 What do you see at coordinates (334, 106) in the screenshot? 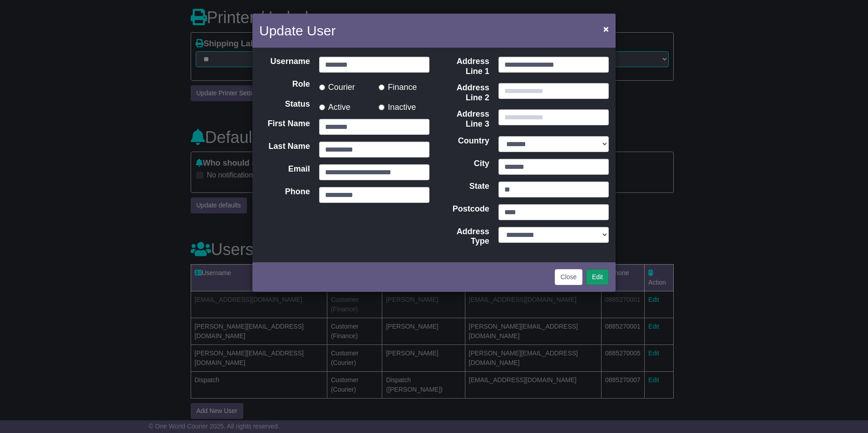
I see `label: Active` at bounding box center [334, 106].